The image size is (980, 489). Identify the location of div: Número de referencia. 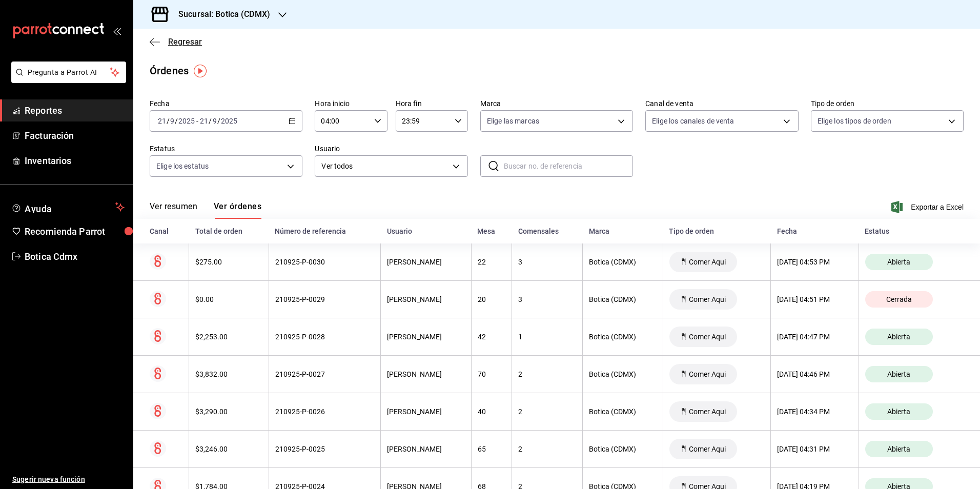
(324, 231).